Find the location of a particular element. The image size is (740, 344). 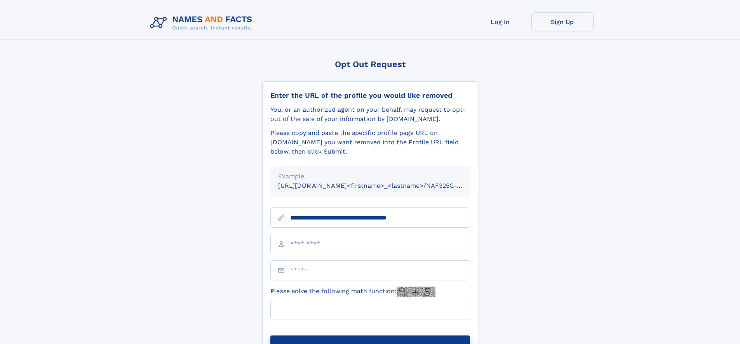

div: Enter the URL of the profile you would like removed is located at coordinates (370, 96).